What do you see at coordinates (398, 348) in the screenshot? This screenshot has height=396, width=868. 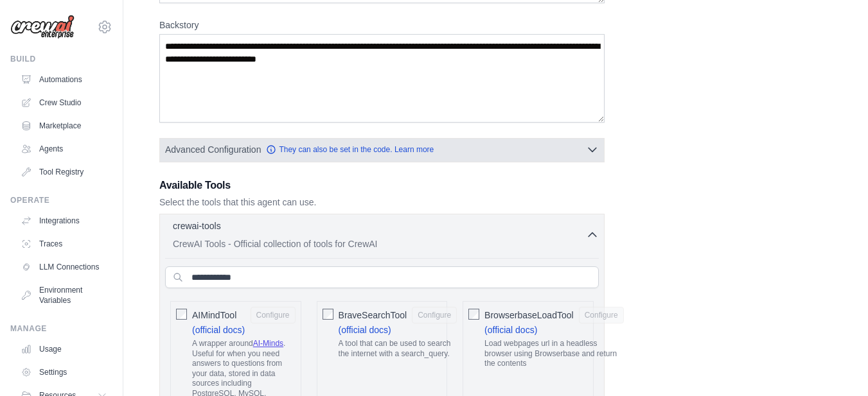 I see `p: A tool that can be used to search the internet with a search_query.` at bounding box center [398, 348].